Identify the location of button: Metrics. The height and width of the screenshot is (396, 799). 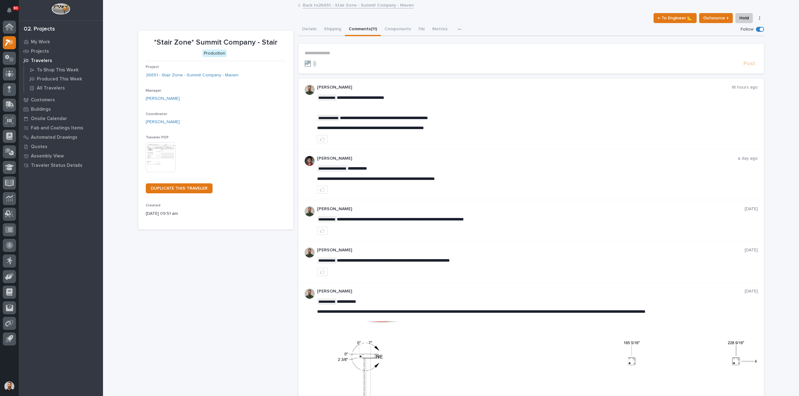
(440, 30).